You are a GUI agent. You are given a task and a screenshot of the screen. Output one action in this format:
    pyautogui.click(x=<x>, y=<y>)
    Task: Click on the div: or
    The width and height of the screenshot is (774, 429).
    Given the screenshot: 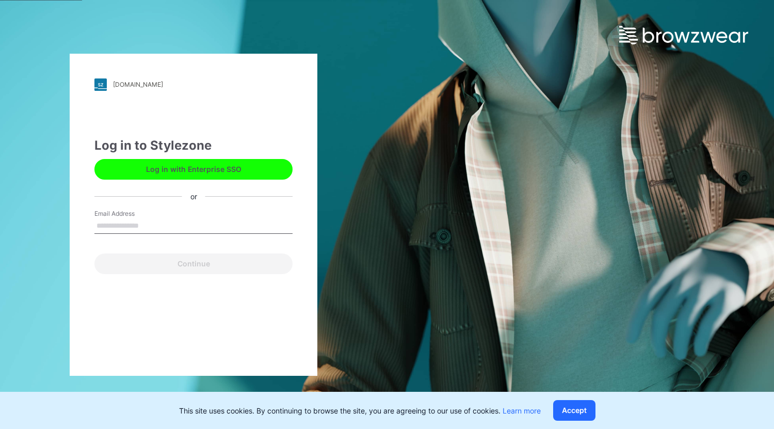 What is the action you would take?
    pyautogui.click(x=193, y=196)
    